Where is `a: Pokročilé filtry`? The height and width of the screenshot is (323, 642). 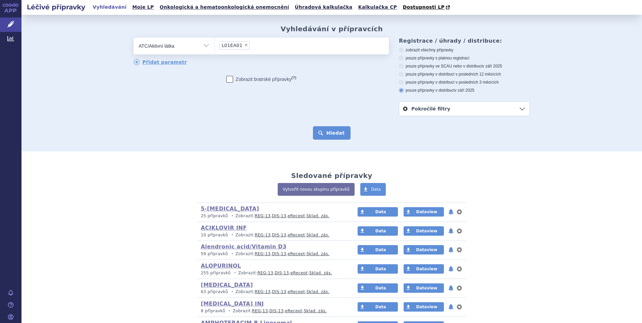
a: Pokročilé filtry is located at coordinates (464, 109).